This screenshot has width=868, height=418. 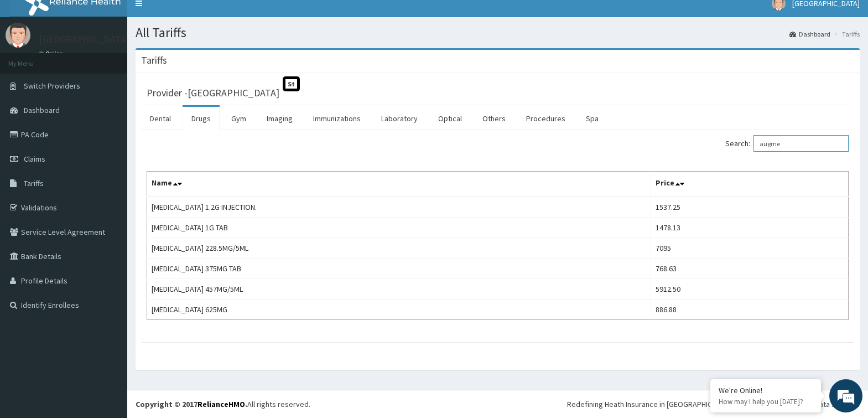 What do you see at coordinates (42, 110) in the screenshot?
I see `span: Dashboard` at bounding box center [42, 110].